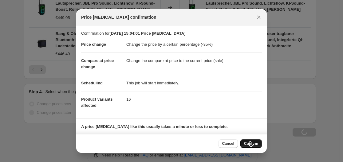 The width and height of the screenshot is (343, 162). I want to click on dd: This job will start immediately., so click(194, 83).